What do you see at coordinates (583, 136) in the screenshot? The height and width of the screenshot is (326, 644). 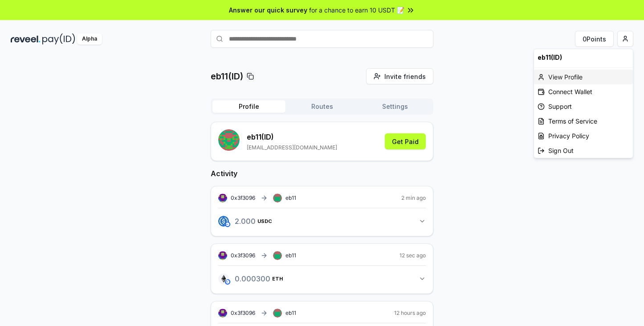 I see `div: Privacy Policy` at bounding box center [583, 136].